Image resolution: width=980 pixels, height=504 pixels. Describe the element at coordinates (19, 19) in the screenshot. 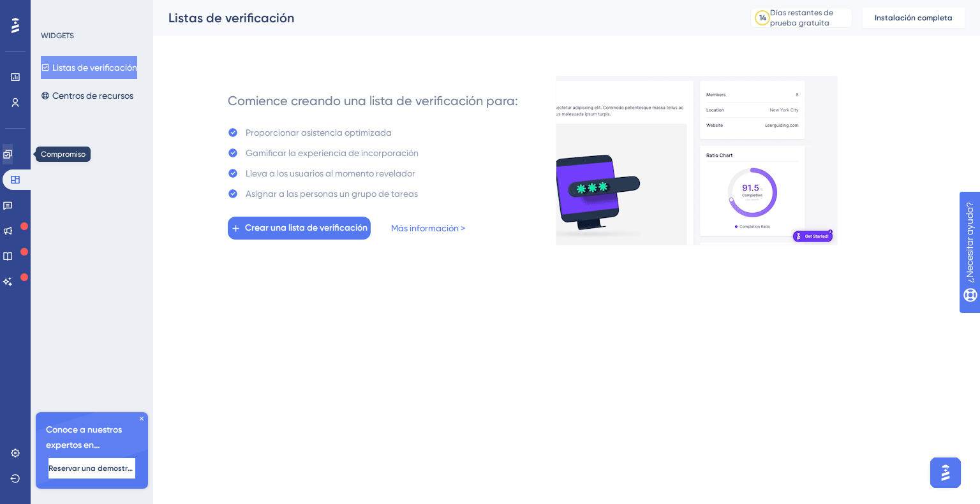

I see `img: texto alternativo de la imagen del lanzador` at that location.